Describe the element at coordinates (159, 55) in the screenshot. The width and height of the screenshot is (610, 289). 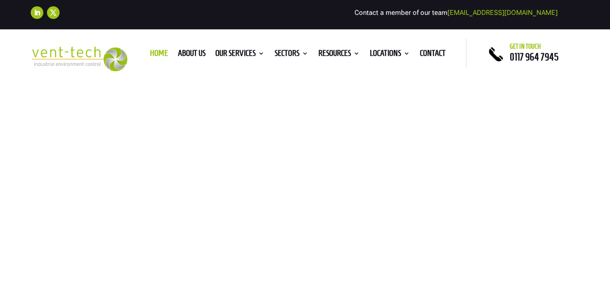
I see `a: Home` at that location.